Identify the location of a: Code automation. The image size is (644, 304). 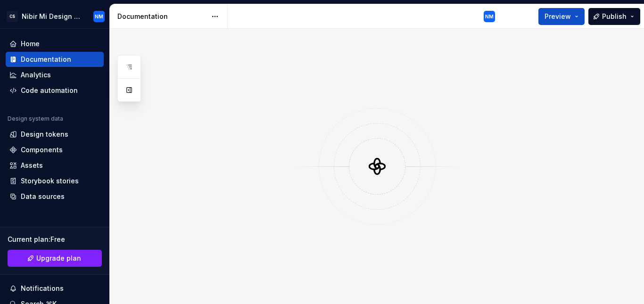
(55, 90).